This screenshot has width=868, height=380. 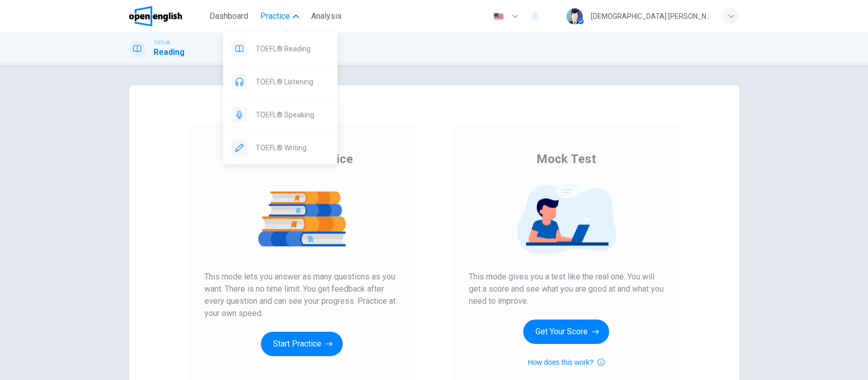 What do you see at coordinates (161, 42) in the screenshot?
I see `span: TOEFL®` at bounding box center [161, 42].